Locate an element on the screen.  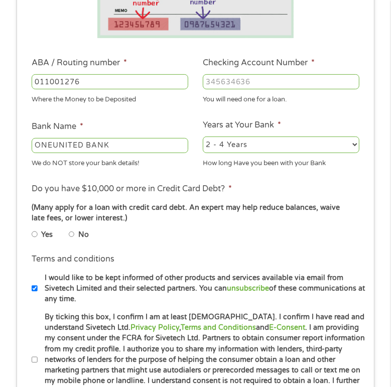
label: I would like to be kept informed of other products and services available via email from Sivetech... is located at coordinates (202, 289).